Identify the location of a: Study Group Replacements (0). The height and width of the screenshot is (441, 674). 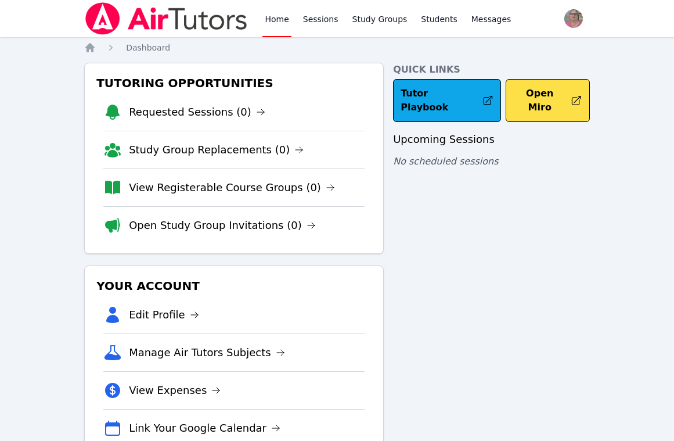
(216, 150).